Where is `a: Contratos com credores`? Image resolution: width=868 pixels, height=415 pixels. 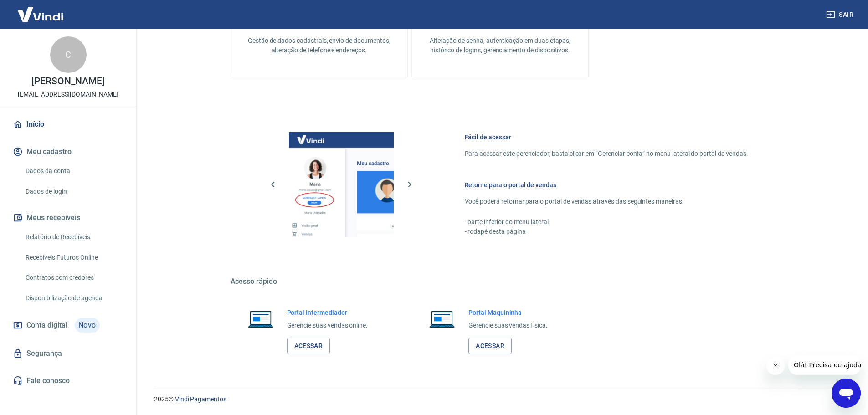 a: Contratos com credores is located at coordinates (74, 277).